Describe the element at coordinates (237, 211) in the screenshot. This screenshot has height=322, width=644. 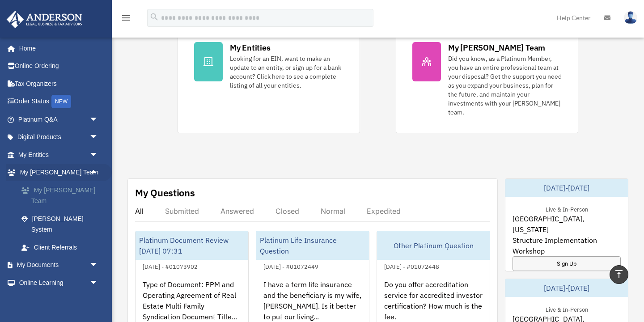
I see `div: Answered` at that location.